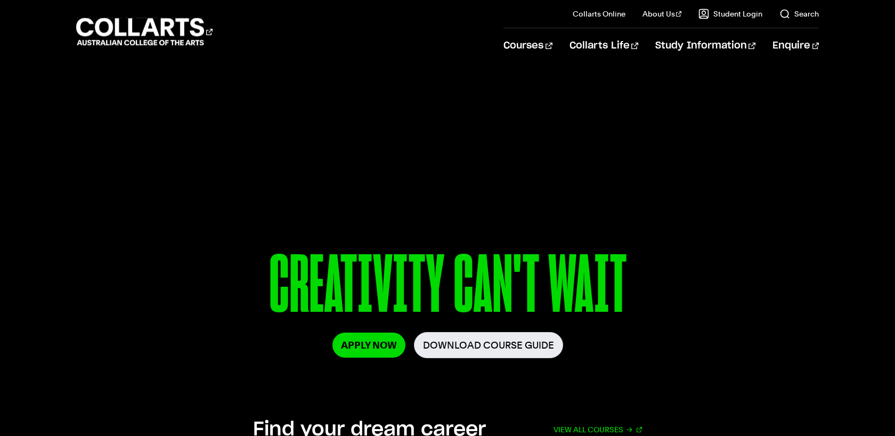 The height and width of the screenshot is (436, 895). I want to click on a: Collarts Online, so click(599, 14).